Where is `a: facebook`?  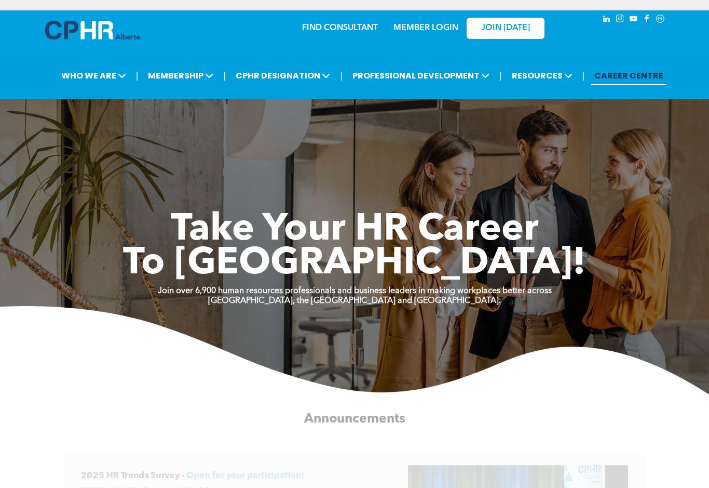 a: facebook is located at coordinates (647, 20).